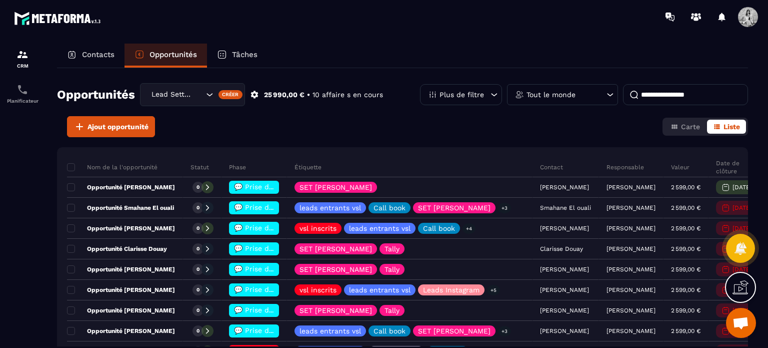 The image size is (768, 348). I want to click on p: Phase, so click(238, 167).